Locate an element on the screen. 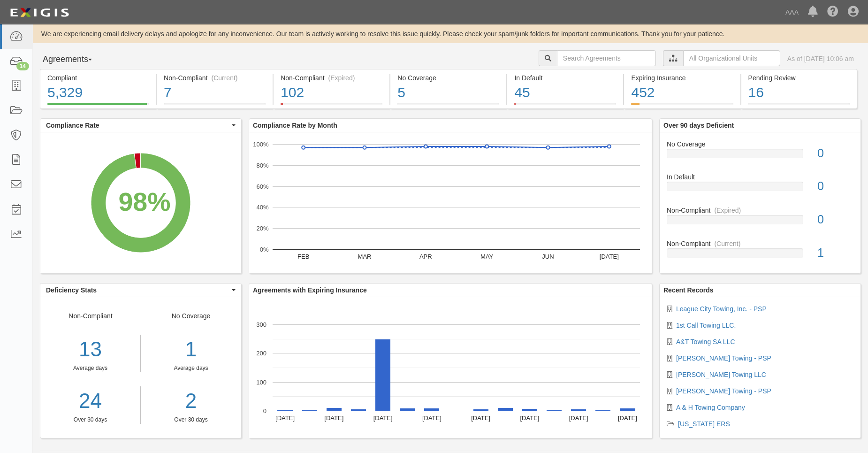 This screenshot has height=453, width=868. div: 5 is located at coordinates (448, 92).